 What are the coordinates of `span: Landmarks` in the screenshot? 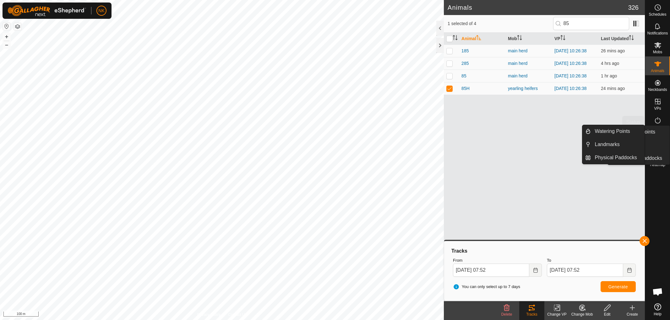 It's located at (607, 145).